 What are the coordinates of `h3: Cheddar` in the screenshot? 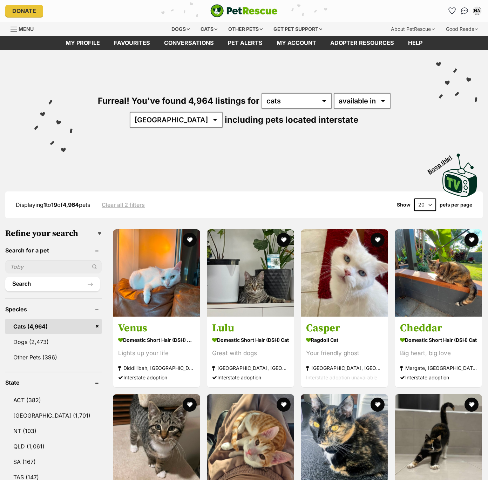 It's located at (439, 328).